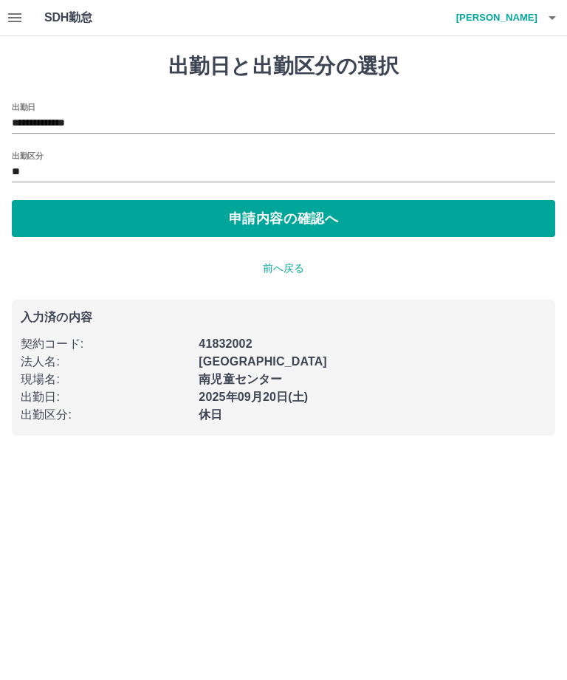 The height and width of the screenshot is (680, 567). I want to click on label: 出勤日, so click(24, 106).